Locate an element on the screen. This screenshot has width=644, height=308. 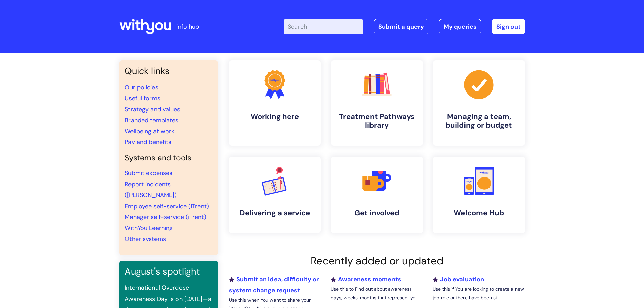
a: Employee self-service (iTrent) is located at coordinates (167, 206).